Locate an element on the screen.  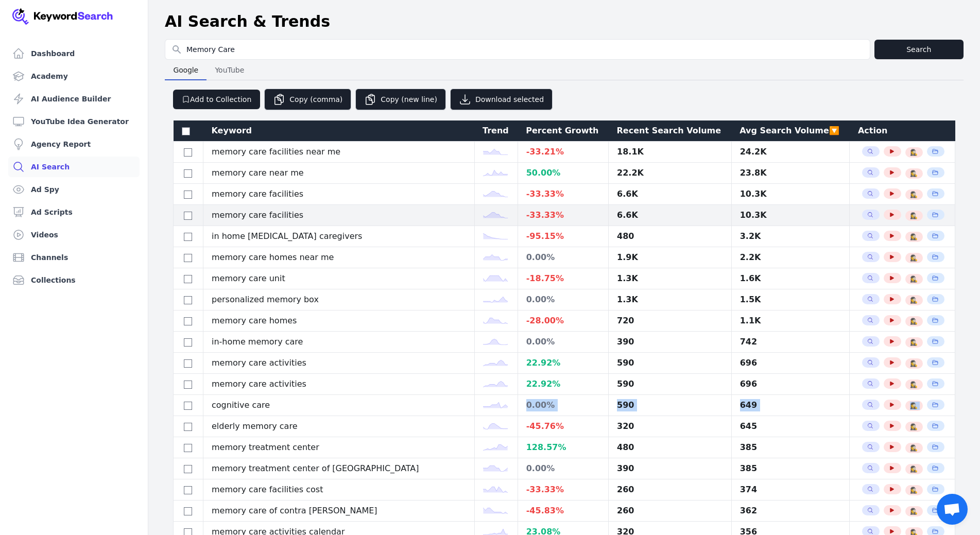
a: YouTube Idea Generator is located at coordinates (73, 121).